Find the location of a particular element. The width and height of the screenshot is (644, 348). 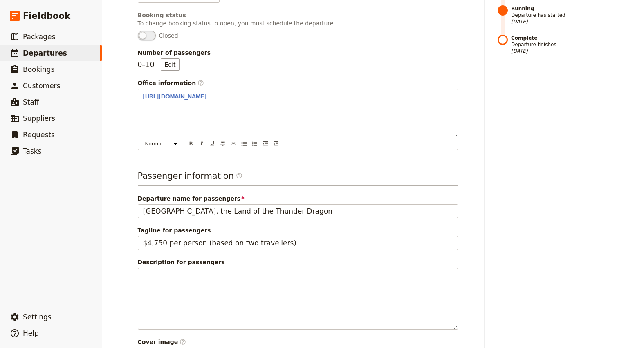

p: 0 – 10 is located at coordinates (159, 65).